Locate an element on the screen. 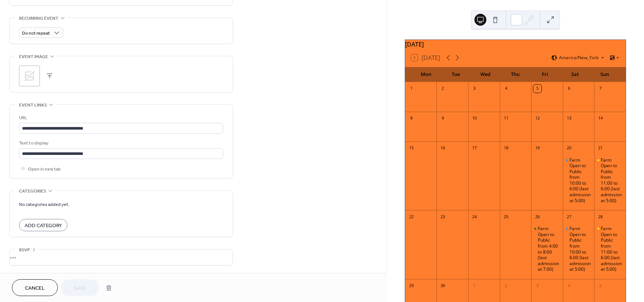  div: 28 is located at coordinates (600, 217).